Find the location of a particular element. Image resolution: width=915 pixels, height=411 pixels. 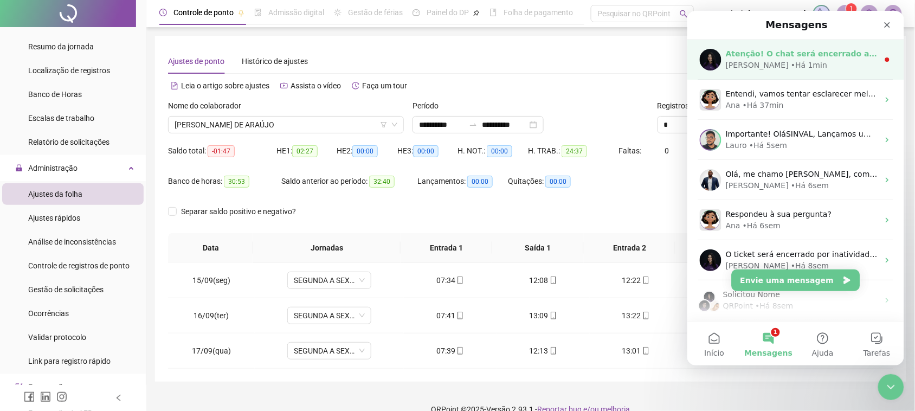

span: Painel do DP is located at coordinates (448, 12).